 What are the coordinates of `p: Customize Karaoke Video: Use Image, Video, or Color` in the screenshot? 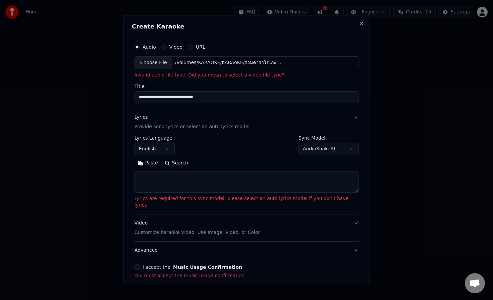 It's located at (197, 232).